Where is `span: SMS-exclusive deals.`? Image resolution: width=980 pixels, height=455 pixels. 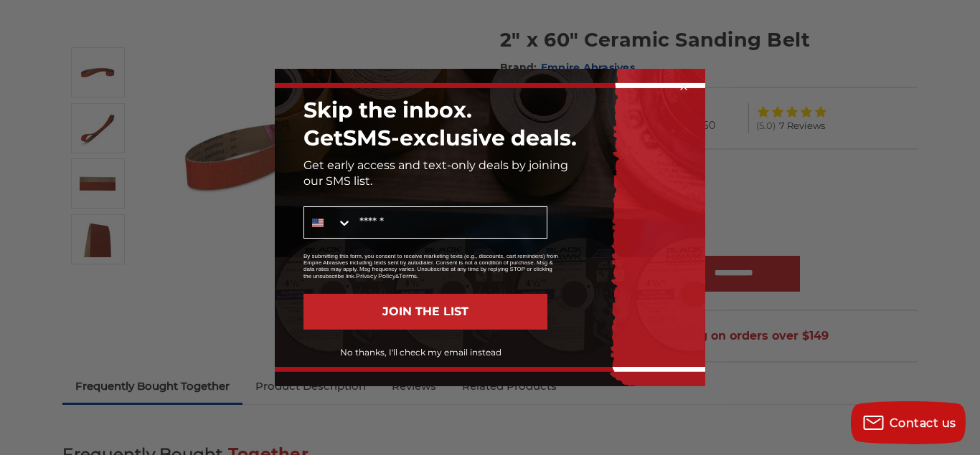 span: SMS-exclusive deals. is located at coordinates (460, 138).